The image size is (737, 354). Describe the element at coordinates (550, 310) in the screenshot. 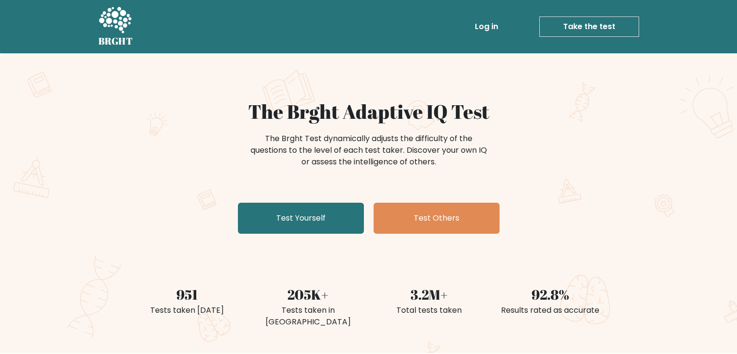

I see `div: Results rated as accurate` at that location.